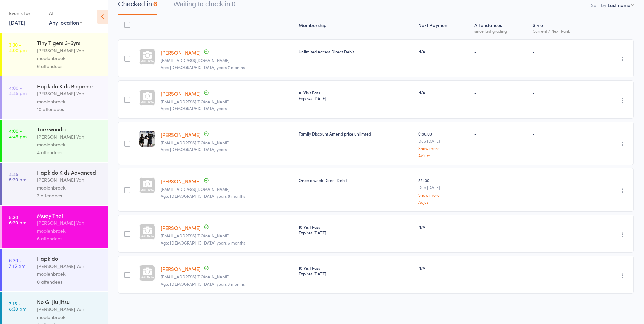 This screenshot has width=644, height=324. Describe the element at coordinates (356, 27) in the screenshot. I see `div: Membership` at that location.